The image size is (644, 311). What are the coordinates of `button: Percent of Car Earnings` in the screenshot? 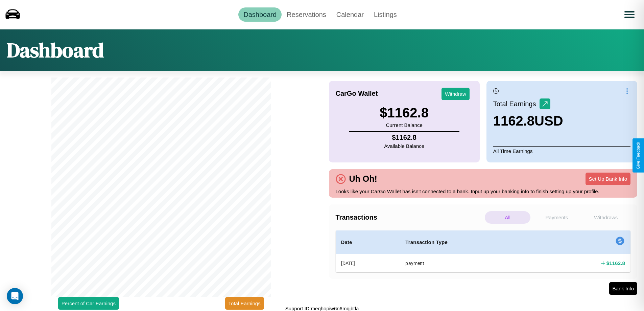 It's located at (88, 303).